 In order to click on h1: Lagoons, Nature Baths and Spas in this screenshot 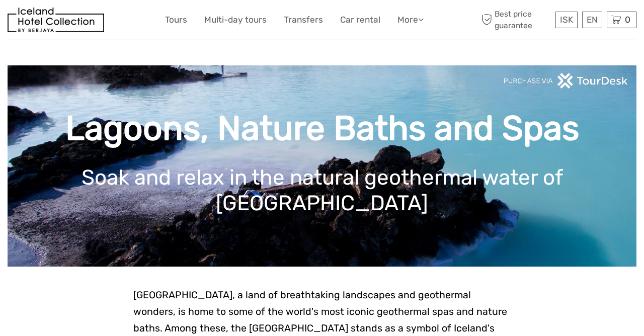, I will do `click(322, 128)`.